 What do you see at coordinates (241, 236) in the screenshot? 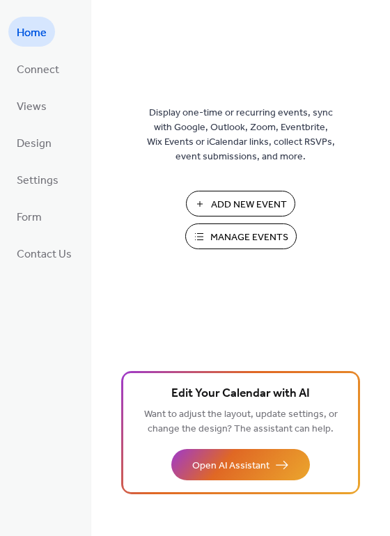
I see `button: Manage Events` at bounding box center [241, 236].